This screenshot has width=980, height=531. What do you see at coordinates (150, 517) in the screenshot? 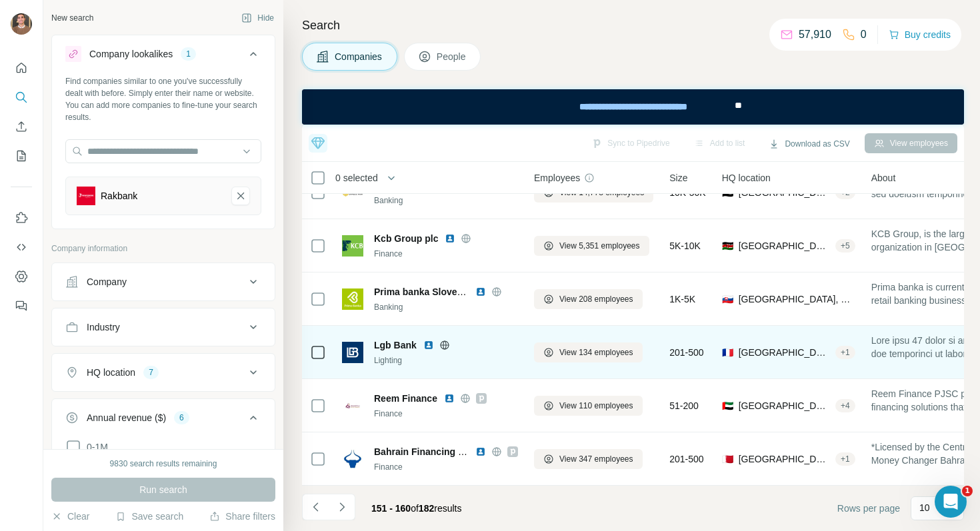
I see `button: Save search` at bounding box center [150, 517].